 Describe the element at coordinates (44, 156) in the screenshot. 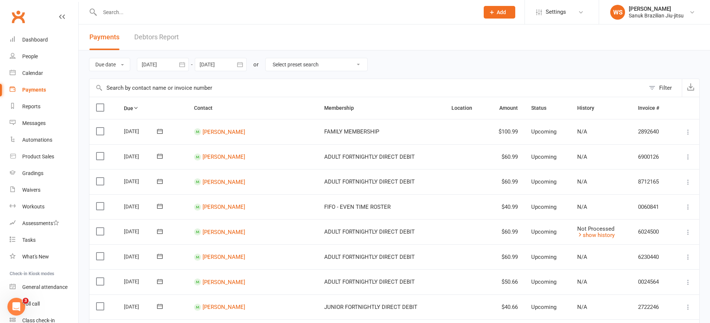

I see `a: Product Sales` at that location.